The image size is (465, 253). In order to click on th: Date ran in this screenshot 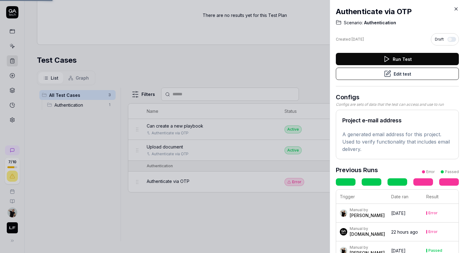, I will do `click(405, 197)`.